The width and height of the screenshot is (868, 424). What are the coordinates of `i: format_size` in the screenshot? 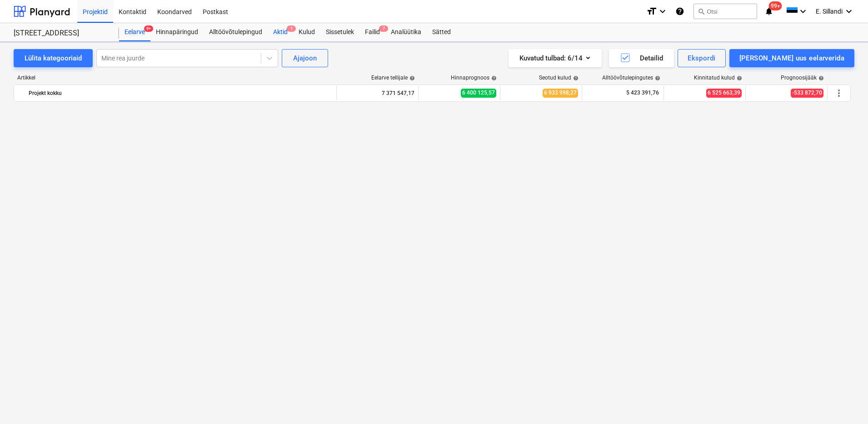 It's located at (652, 11).